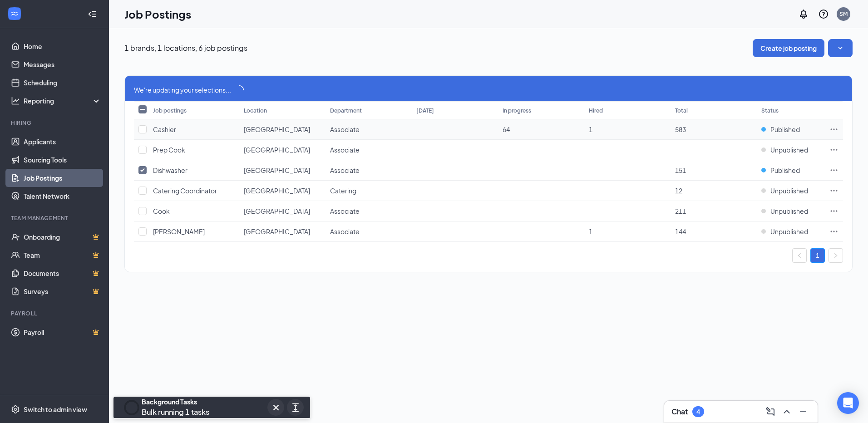 Image resolution: width=868 pixels, height=423 pixels. I want to click on span: Cashier, so click(164, 129).